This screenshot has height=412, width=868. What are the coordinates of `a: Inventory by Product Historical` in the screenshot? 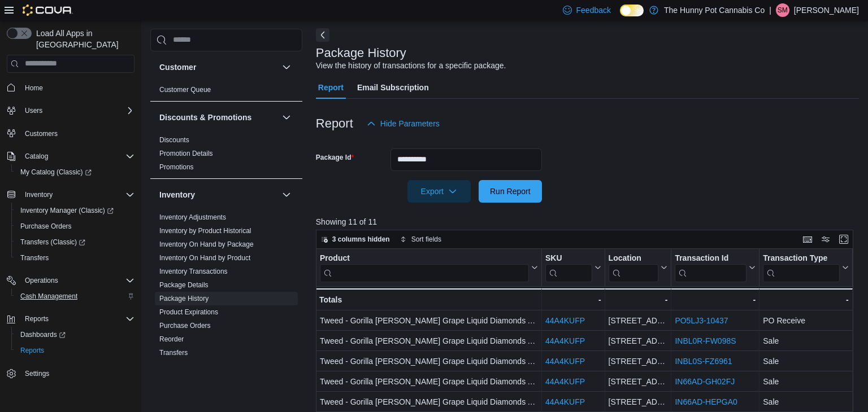 It's located at (205, 231).